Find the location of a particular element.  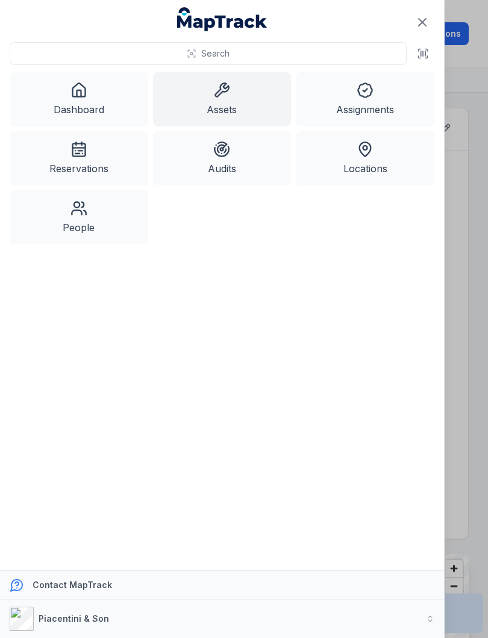

a: Assignments is located at coordinates (365, 99).